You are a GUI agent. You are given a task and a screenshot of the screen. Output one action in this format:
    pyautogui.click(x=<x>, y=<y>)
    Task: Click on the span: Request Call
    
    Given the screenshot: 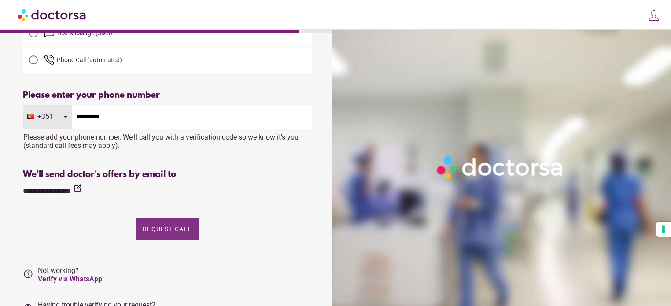 What is the action you would take?
    pyautogui.click(x=167, y=229)
    